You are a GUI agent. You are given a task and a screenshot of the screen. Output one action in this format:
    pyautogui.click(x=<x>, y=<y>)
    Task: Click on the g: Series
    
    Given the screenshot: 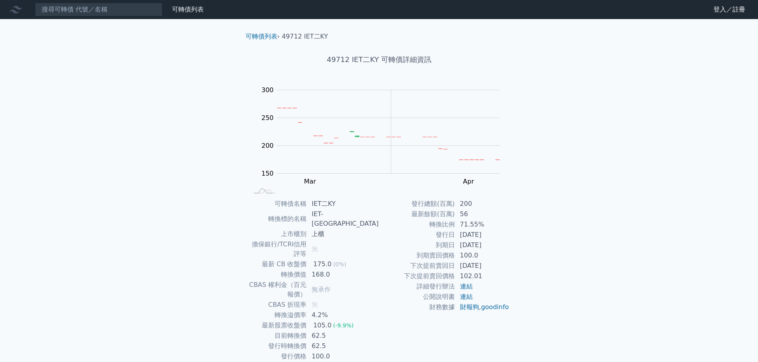 What is the action you would take?
    pyautogui.click(x=388, y=134)
    